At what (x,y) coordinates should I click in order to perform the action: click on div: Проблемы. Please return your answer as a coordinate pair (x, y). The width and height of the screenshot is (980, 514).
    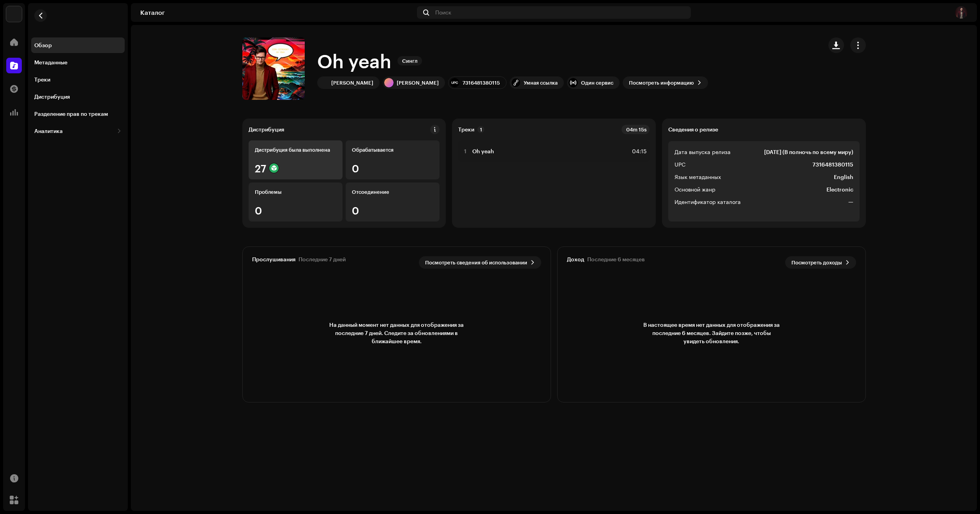
    Looking at the image, I should click on (296, 192).